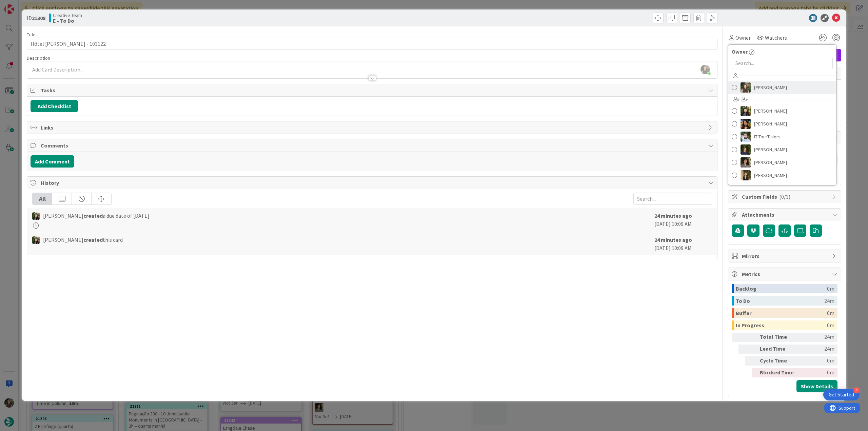 Image resolution: width=868 pixels, height=431 pixels. Describe the element at coordinates (785, 196) in the screenshot. I see `span: ( 0/3 )` at that location.